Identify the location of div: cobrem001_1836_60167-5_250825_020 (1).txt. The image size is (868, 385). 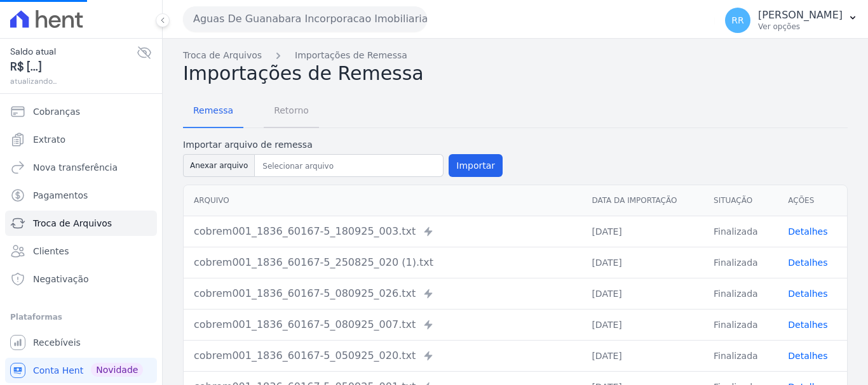
(382, 263).